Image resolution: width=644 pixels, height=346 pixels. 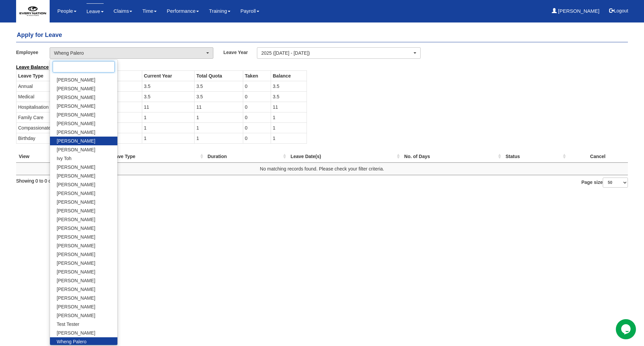 What do you see at coordinates (618, 11) in the screenshot?
I see `button: Logout` at bounding box center [618, 11].